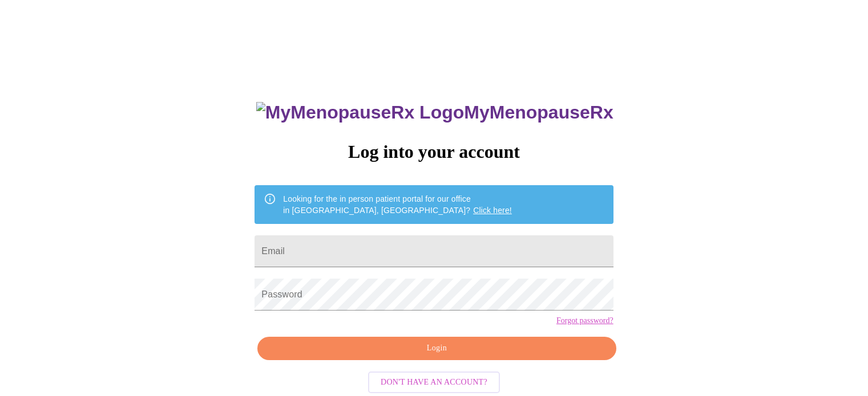  Describe the element at coordinates (435, 112) in the screenshot. I see `h3: MyMenopauseRx` at that location.